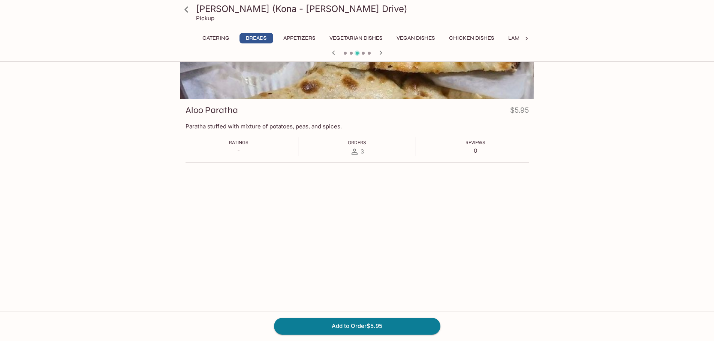 Image resolution: width=714 pixels, height=341 pixels. I want to click on span: Reviews, so click(475, 142).